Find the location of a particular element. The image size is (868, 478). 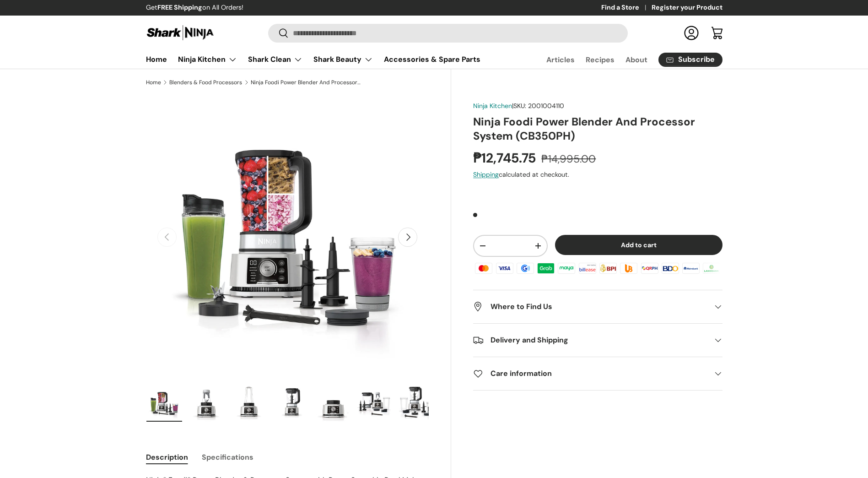

s: ₱14,995.00 is located at coordinates (568, 159).